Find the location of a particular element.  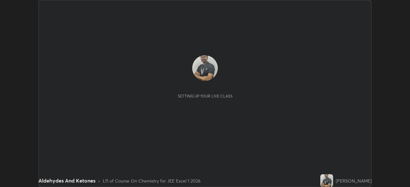

div: Aldehydes And Ketones is located at coordinates (67, 181).